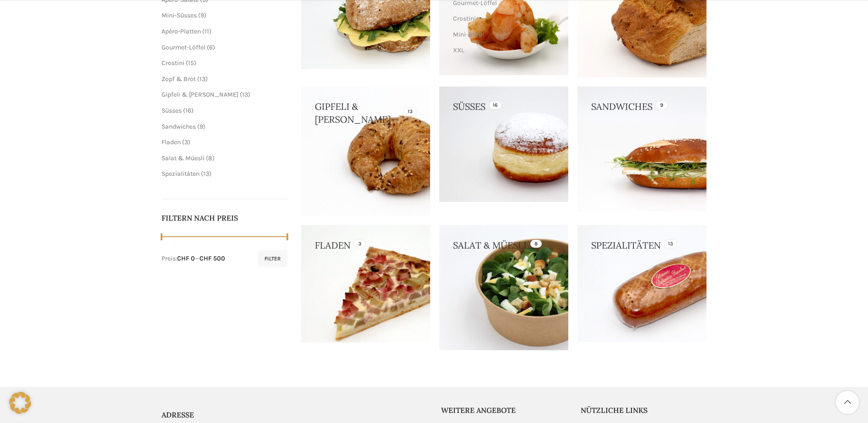 Image resolution: width=868 pixels, height=423 pixels. I want to click on a: Apéro-Platten, so click(181, 31).